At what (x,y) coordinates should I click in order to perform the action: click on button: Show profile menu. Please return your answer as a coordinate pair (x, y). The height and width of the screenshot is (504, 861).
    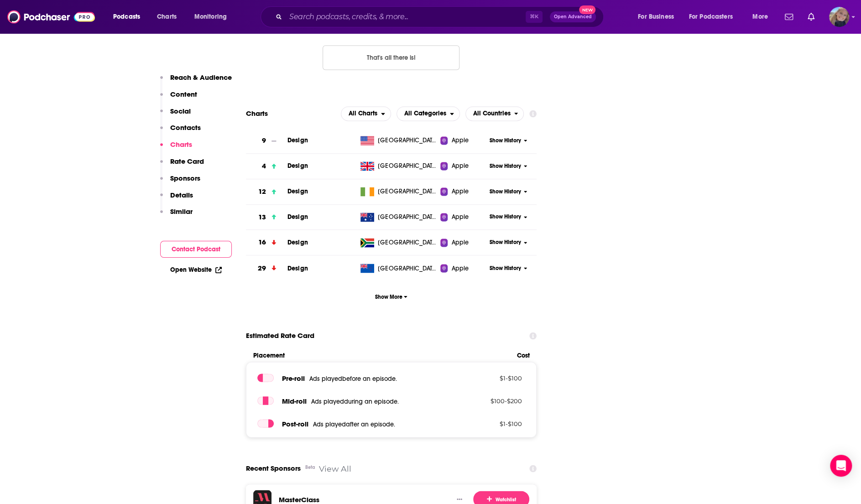
    Looking at the image, I should click on (839, 17).